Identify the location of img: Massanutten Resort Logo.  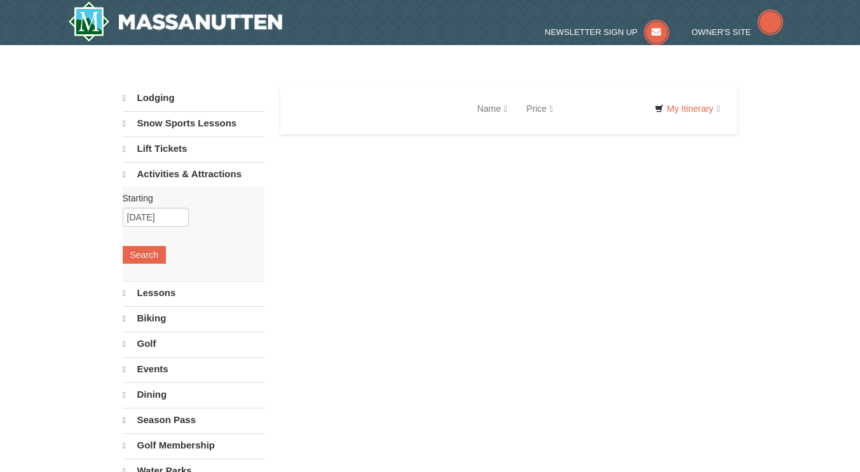
(176, 22).